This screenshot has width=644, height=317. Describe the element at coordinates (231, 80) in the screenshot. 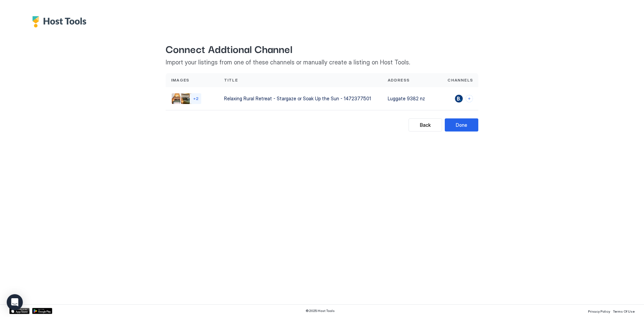

I see `span: Title` at that location.